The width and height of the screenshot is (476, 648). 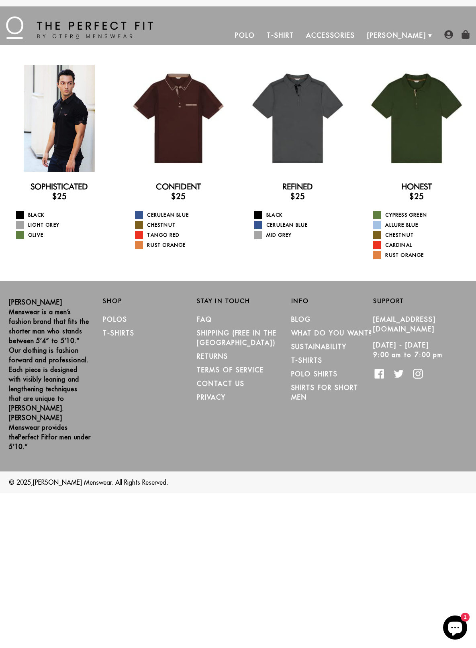 What do you see at coordinates (33, 437) in the screenshot?
I see `strong: Perfect Fit` at bounding box center [33, 437].